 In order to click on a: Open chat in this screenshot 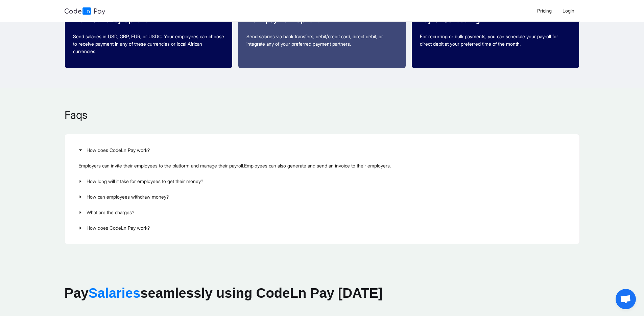, I will do `click(626, 300)`.